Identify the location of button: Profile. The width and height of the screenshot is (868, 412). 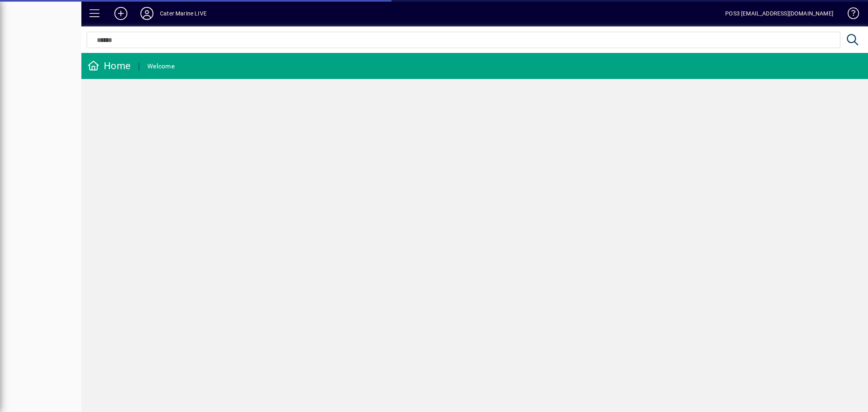
(147, 13).